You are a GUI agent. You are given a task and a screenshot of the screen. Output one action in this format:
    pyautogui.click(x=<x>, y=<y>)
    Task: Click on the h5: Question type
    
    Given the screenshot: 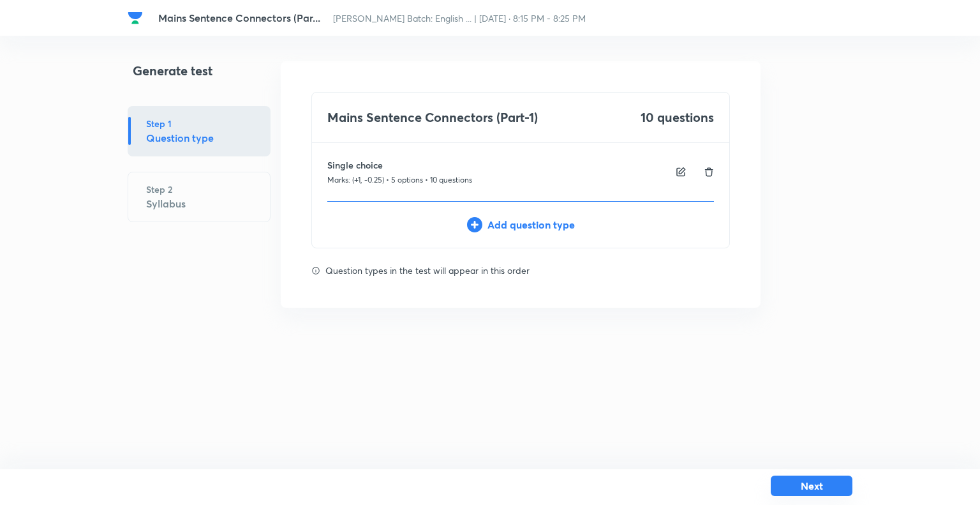 What is the action you would take?
    pyautogui.click(x=180, y=138)
    